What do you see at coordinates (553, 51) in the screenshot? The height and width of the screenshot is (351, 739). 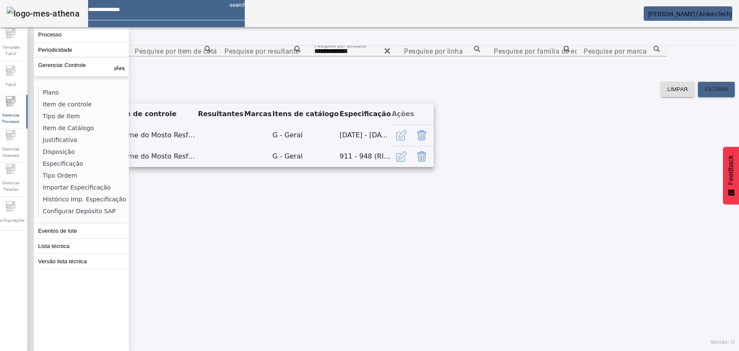 I see `mat-label: Pesquise por família de equipamento` at bounding box center [553, 51].